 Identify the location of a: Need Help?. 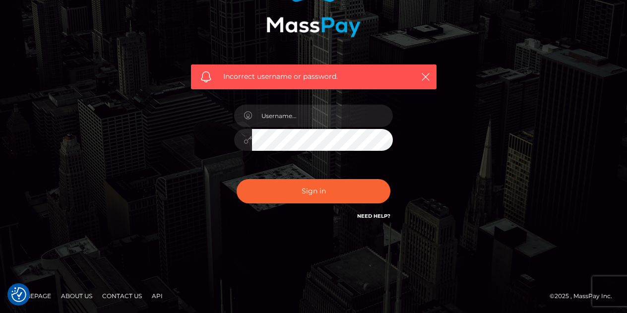
(374, 216).